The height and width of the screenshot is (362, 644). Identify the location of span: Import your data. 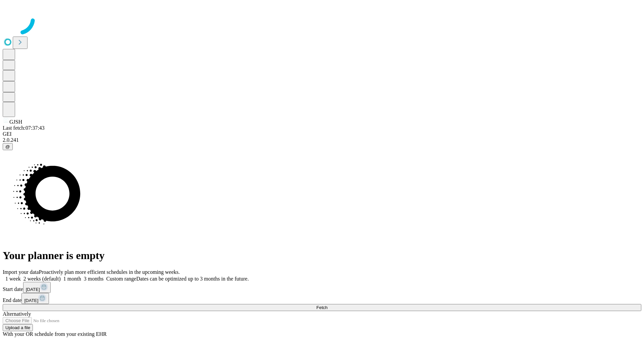
(21, 272).